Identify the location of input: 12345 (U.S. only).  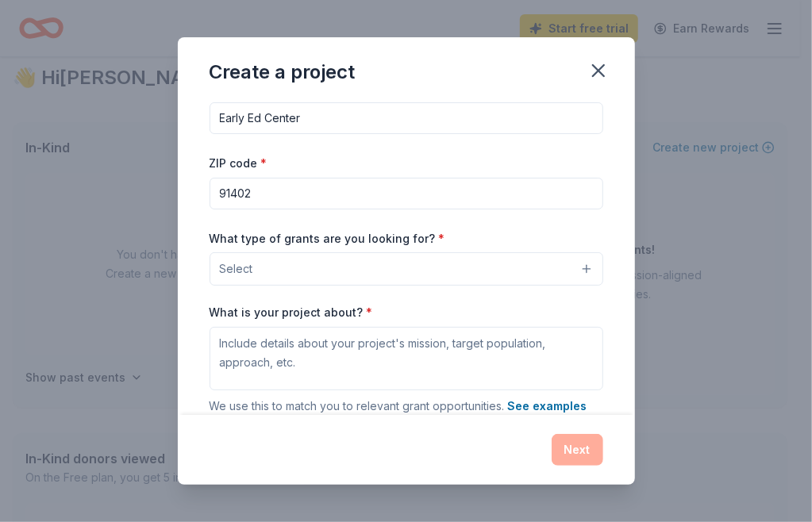
(407, 194).